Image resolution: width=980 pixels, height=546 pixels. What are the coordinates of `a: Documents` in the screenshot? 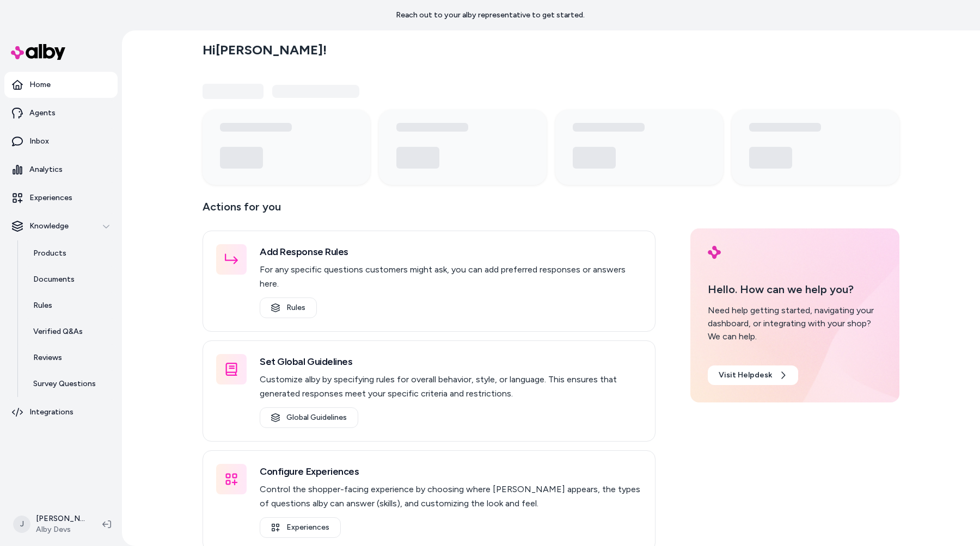 It's located at (69, 280).